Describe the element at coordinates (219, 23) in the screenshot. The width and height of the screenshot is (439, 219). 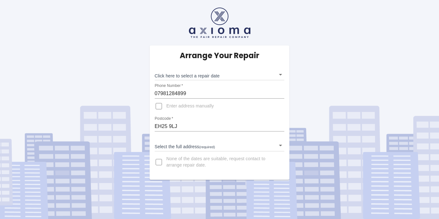
I see `img: axioma` at that location.